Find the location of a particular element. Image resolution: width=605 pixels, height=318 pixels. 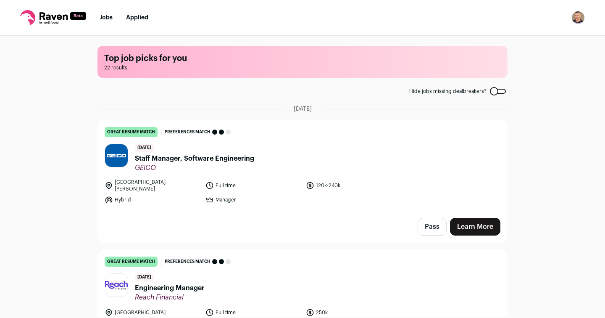

h1: Top job picks for you is located at coordinates (302, 58).